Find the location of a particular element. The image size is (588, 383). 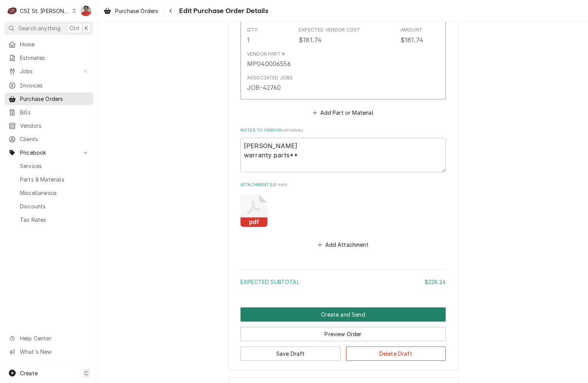

span: Invoices is located at coordinates (54, 85).